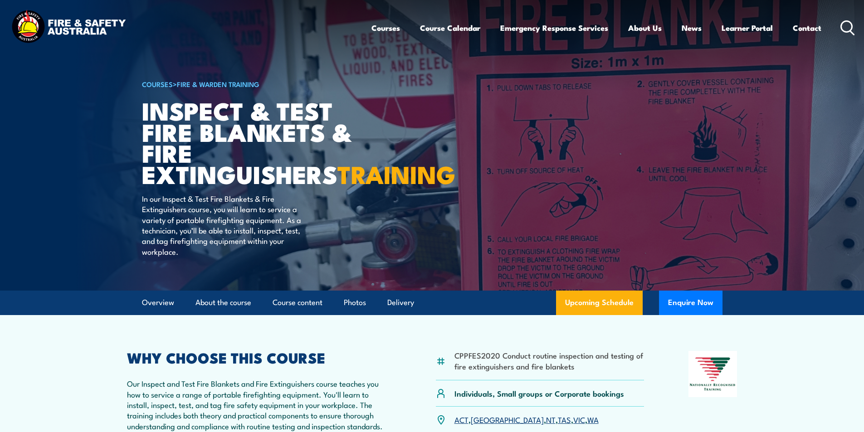 This screenshot has height=432, width=864. Describe the element at coordinates (450, 28) in the screenshot. I see `a: Course Calendar` at that location.